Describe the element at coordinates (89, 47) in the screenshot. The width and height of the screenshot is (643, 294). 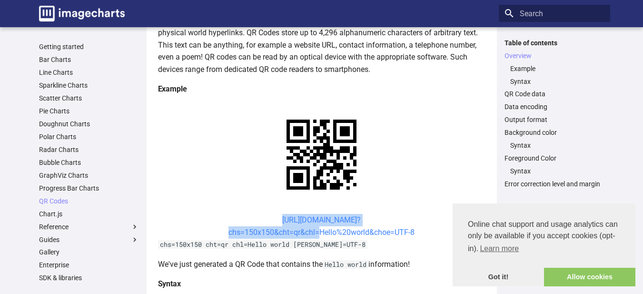
I see `a: Getting started` at that location.